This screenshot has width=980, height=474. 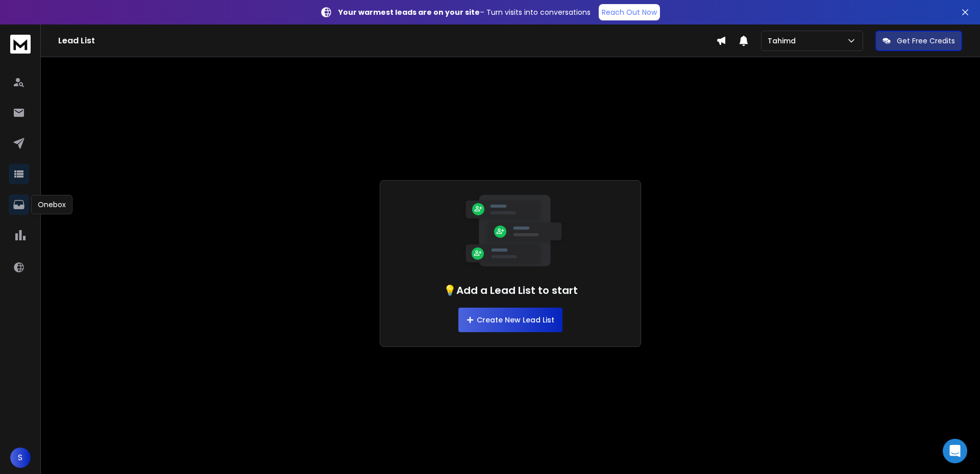 I want to click on a: Reach Out Now, so click(x=629, y=12).